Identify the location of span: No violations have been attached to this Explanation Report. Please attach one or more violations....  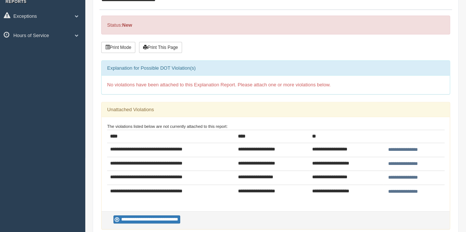
(219, 85).